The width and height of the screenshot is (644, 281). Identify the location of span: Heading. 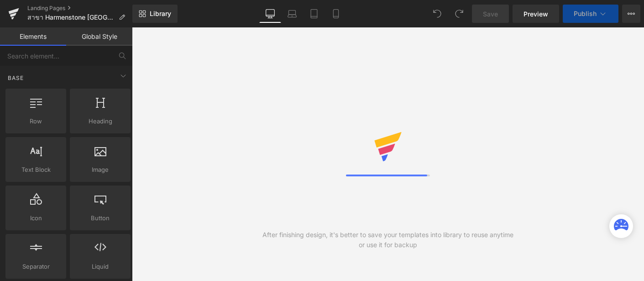
(100, 121).